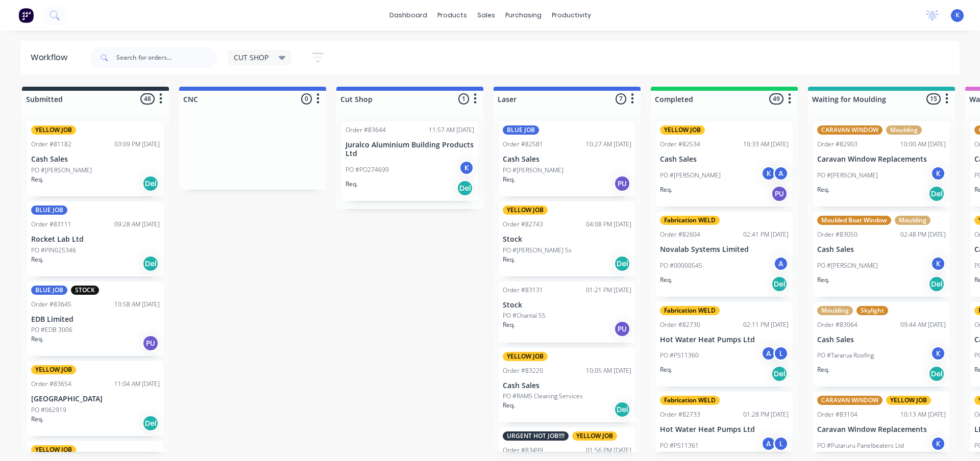 This screenshot has width=980, height=461. I want to click on p: PO #Chantal 5S, so click(524, 315).